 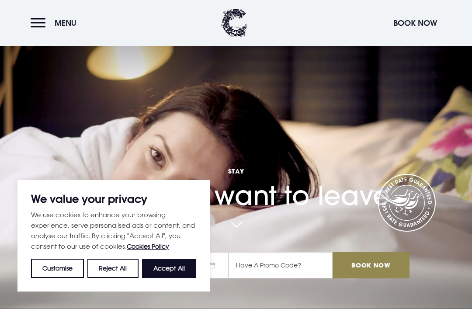 What do you see at coordinates (234, 23) in the screenshot?
I see `img: Clandeboye Lodge` at bounding box center [234, 23].